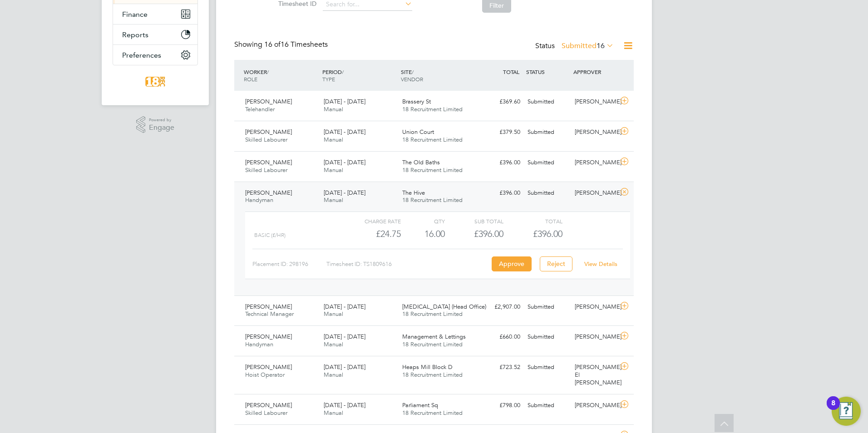  Describe the element at coordinates (135, 34) in the screenshot. I see `span: Reports` at that location.